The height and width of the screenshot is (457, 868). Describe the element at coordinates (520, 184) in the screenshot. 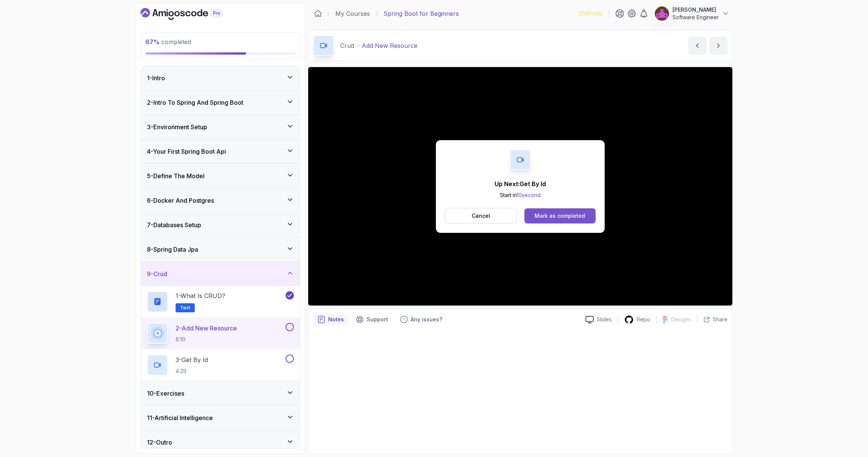

I see `p: Up Next: Get By Id` at that location.